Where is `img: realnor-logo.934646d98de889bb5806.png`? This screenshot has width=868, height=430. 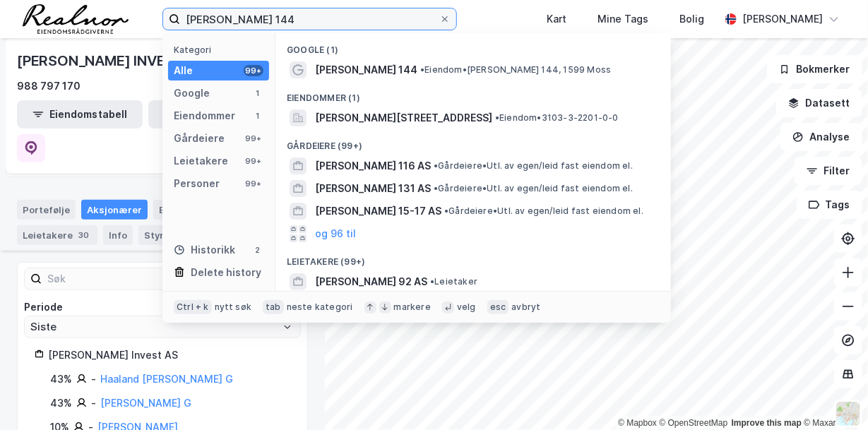 img: realnor-logo.934646d98de889bb5806.png is located at coordinates (76, 19).